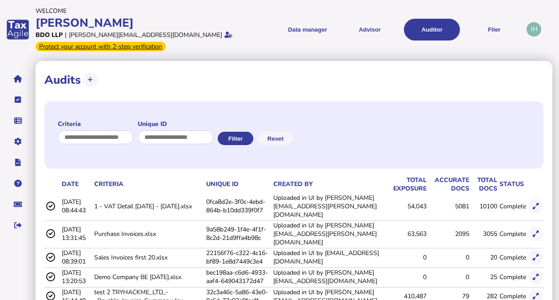 The image size is (559, 300). Describe the element at coordinates (228, 35) in the screenshot. I see `i: Email verified` at that location.